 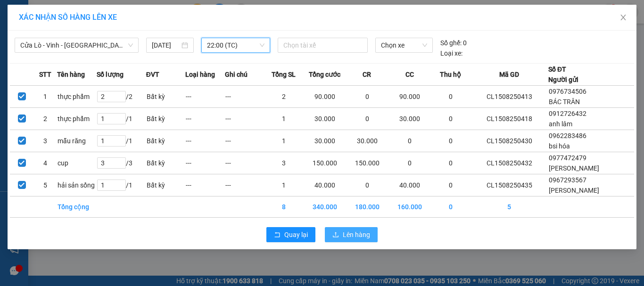 I want to click on button: rollbackQuay lại, so click(x=291, y=234).